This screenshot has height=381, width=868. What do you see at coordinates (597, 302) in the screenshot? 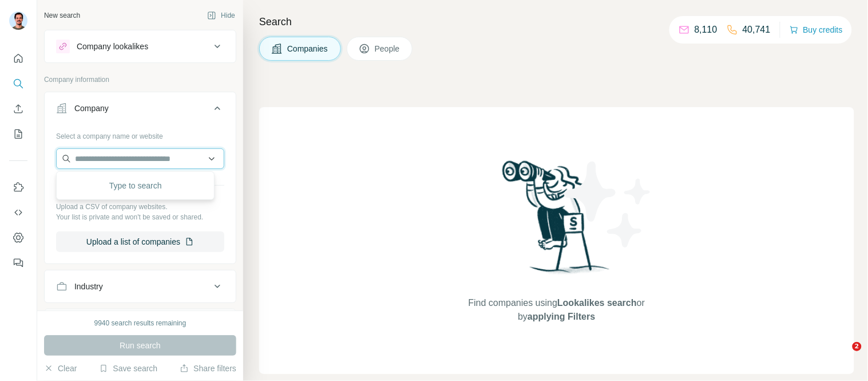
I see `span: Lookalikes search` at bounding box center [597, 302].